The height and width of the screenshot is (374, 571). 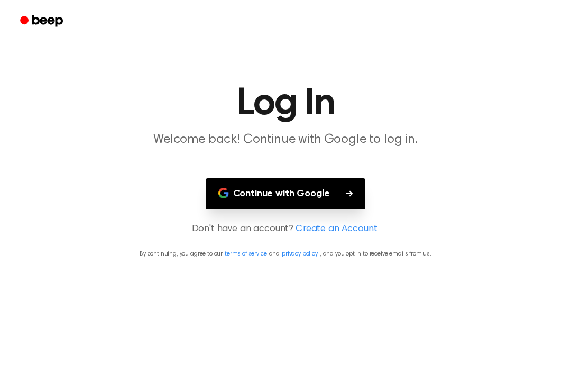 I want to click on a: terms of service, so click(x=245, y=254).